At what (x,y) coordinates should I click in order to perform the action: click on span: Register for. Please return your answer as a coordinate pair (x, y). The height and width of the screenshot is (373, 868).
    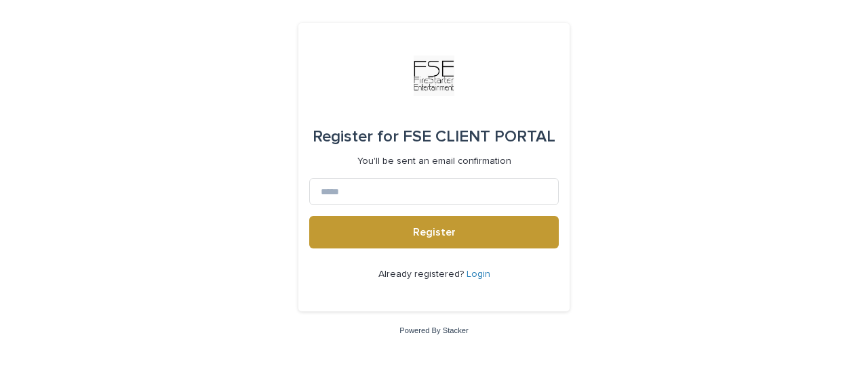
    Looking at the image, I should click on (356, 137).